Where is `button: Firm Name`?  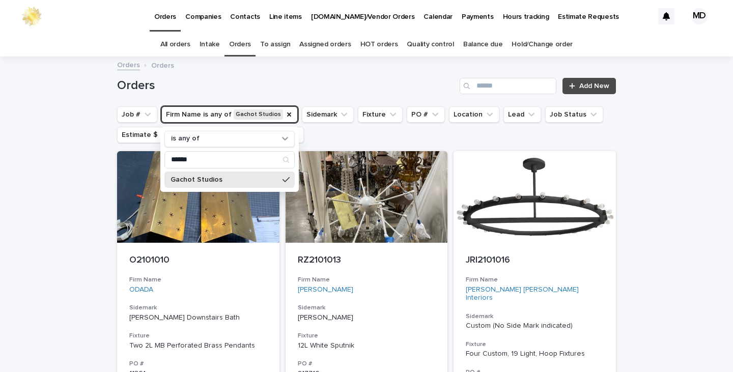 button: Firm Name is located at coordinates (229, 114).